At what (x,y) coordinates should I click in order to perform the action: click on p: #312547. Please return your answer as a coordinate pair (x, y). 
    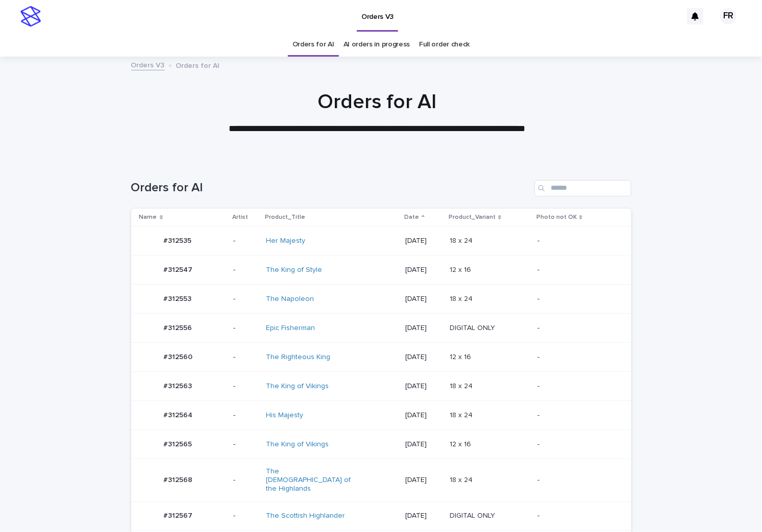
    Looking at the image, I should click on (179, 269).